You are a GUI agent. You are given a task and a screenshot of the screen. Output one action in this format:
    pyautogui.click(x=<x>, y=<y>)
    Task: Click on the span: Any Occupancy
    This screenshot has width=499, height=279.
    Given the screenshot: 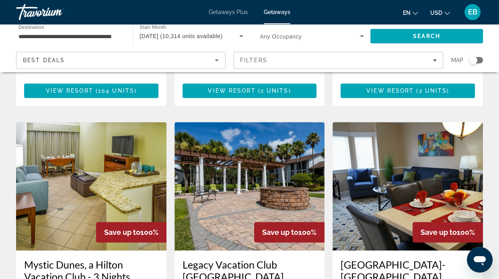 What is the action you would take?
    pyautogui.click(x=281, y=37)
    